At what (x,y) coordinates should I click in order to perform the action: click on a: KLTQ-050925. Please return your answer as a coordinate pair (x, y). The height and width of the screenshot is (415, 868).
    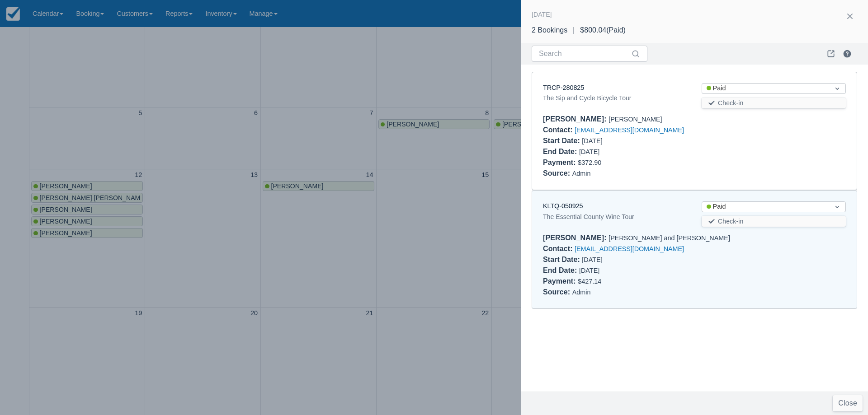
    Looking at the image, I should click on (563, 206).